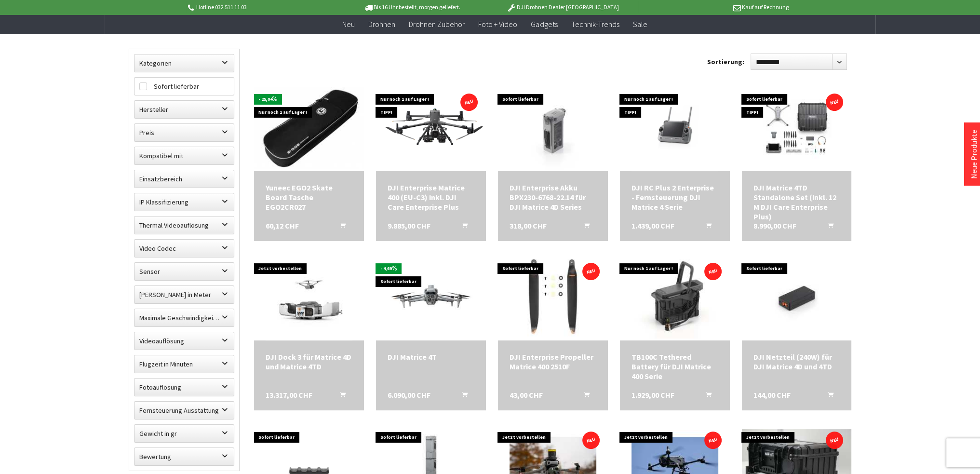 This screenshot has height=474, width=980. What do you see at coordinates (309, 297) in the screenshot?
I see `img: DJI Dock 3 für Matrice 4D und Matrice 4TD` at bounding box center [309, 297].